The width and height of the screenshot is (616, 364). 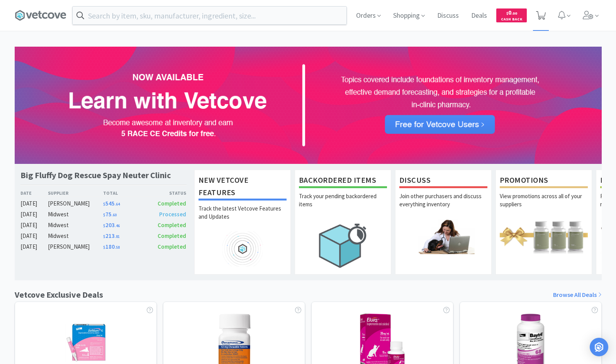 What do you see at coordinates (511, 15) in the screenshot?
I see `a: $0.00Cash Back` at bounding box center [511, 15].